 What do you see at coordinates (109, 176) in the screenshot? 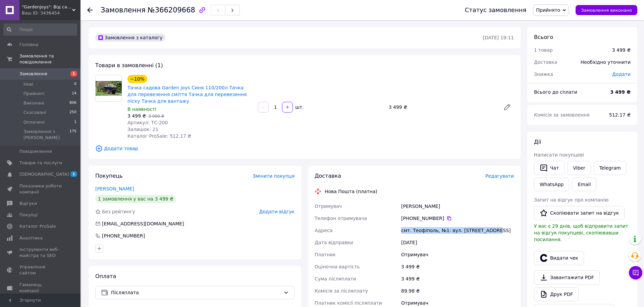
I see `span: Покупець` at bounding box center [109, 176].